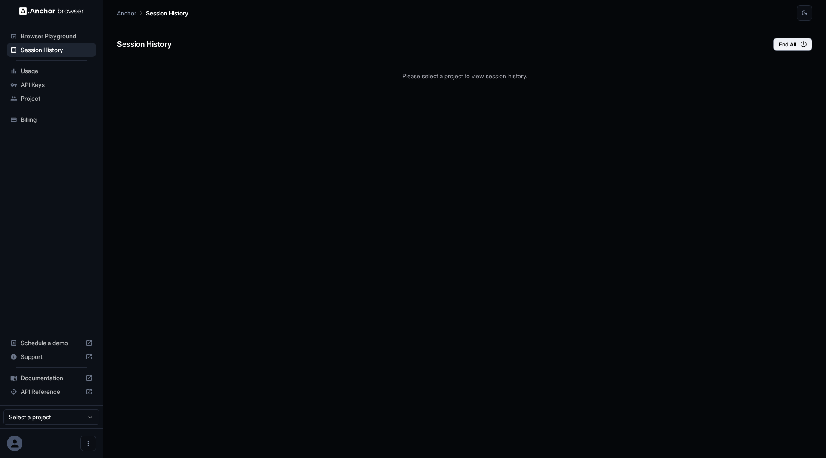  I want to click on p: Session History, so click(167, 13).